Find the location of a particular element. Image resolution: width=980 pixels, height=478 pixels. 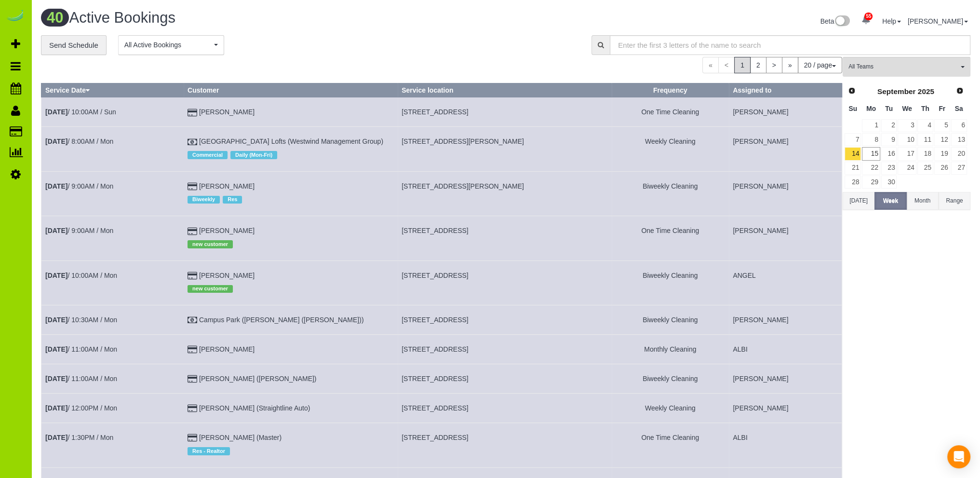

a: 27 is located at coordinates (958, 168).